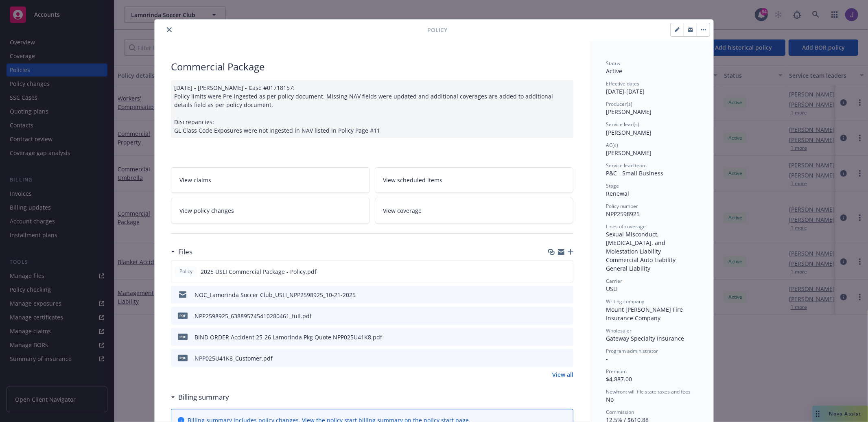  I want to click on span: Premium, so click(616, 371).